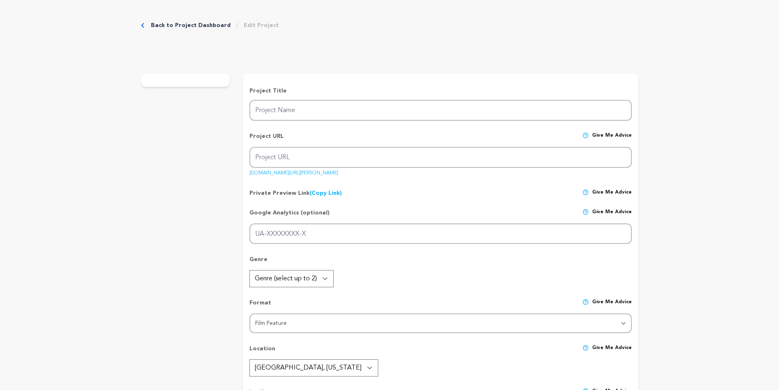 This screenshot has width=779, height=390. I want to click on p: Private Preview Link, so click(296, 193).